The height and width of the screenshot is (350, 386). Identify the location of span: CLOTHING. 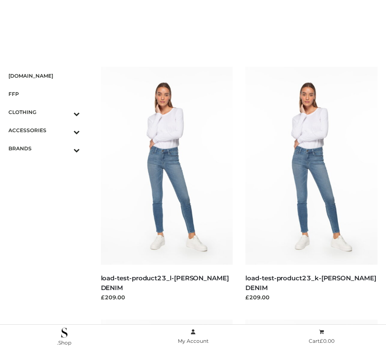
(44, 112).